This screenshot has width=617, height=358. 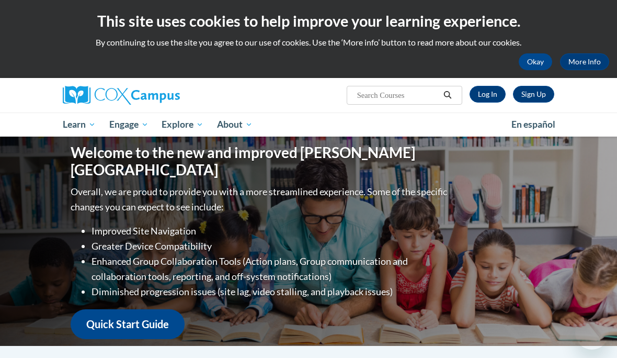 I want to click on span: Learn, so click(x=79, y=124).